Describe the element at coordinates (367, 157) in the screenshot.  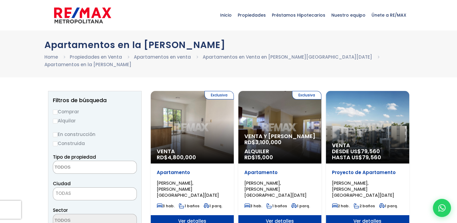
I see `span: HASTA US$` at that location.